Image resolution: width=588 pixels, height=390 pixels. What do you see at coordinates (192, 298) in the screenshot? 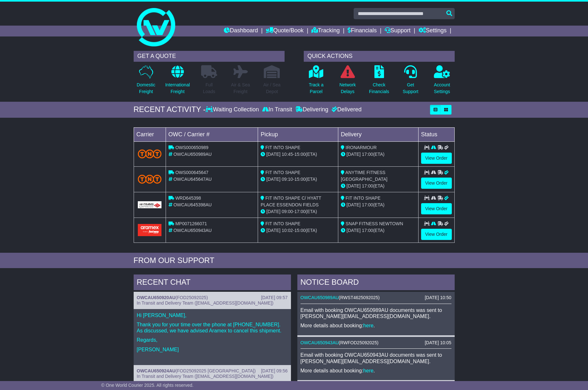
I see `span: FOD25092025` at bounding box center [192, 298].